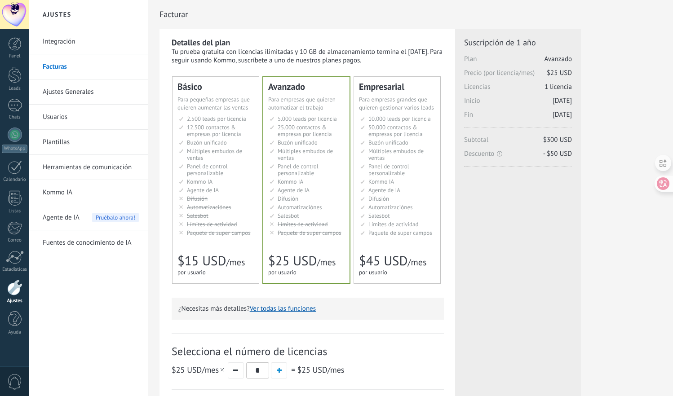 Image resolution: width=673 pixels, height=396 pixels. I want to click on a: Plantillas, so click(91, 142).